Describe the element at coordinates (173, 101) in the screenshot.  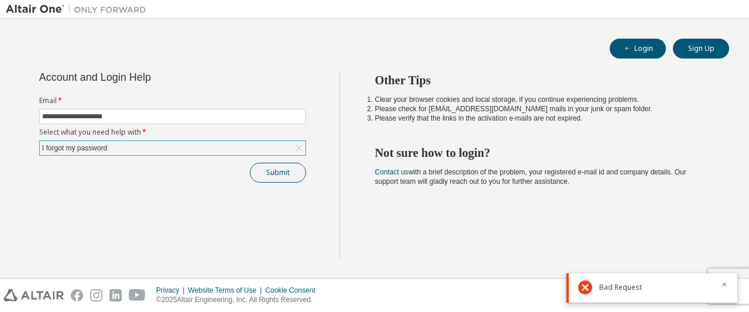
I see `label: Email` at that location.